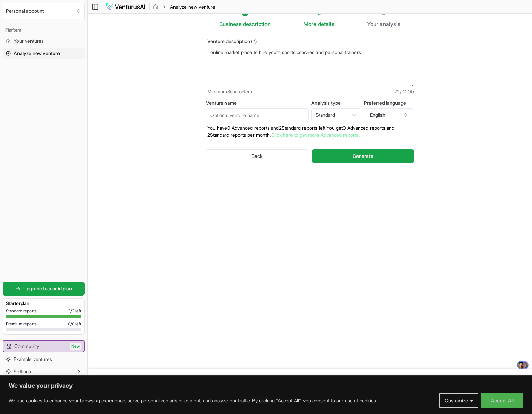 This screenshot has width=532, height=414. What do you see at coordinates (21, 324) in the screenshot?
I see `span: Premium reports` at bounding box center [21, 324].